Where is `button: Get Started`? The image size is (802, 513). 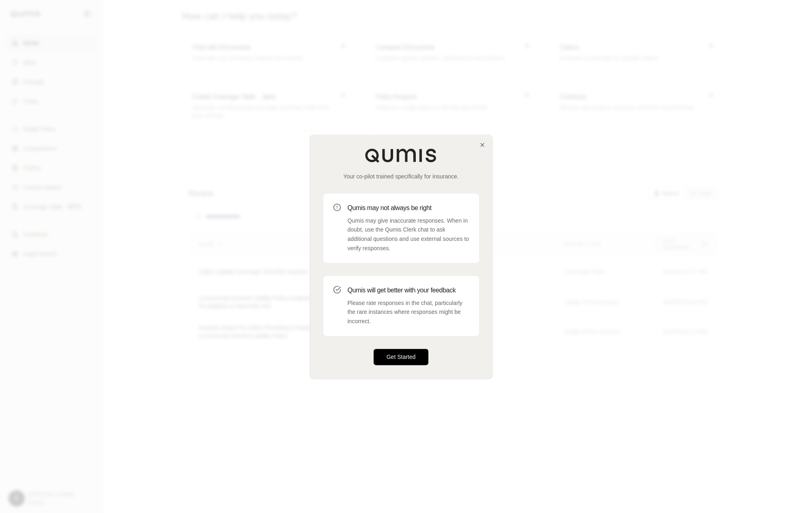 button: Get Started is located at coordinates (401, 357).